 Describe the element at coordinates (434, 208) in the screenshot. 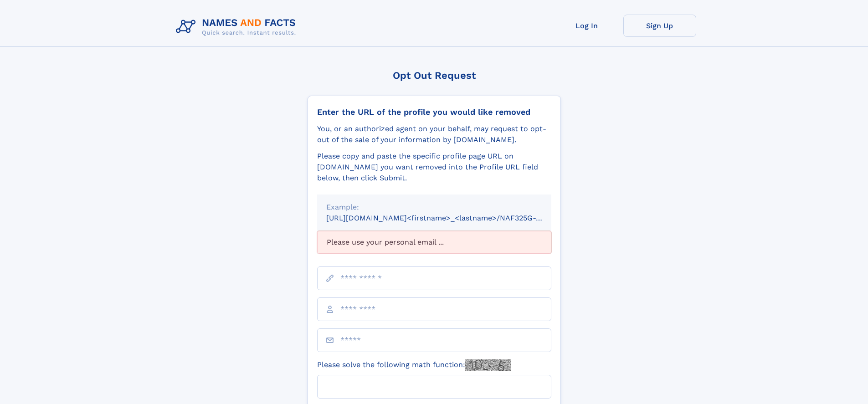

I see `div: Example:` at that location.